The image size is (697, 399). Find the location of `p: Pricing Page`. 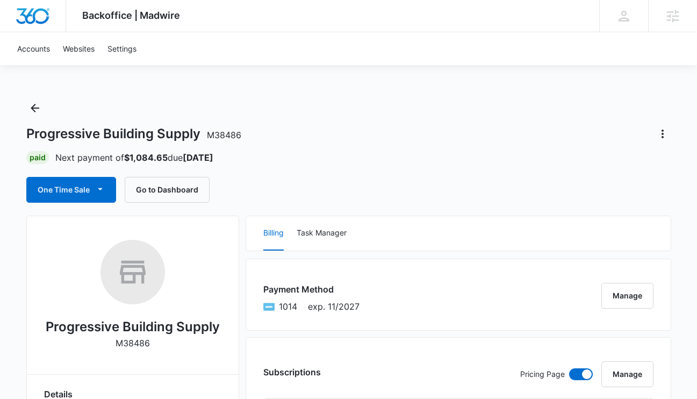

p: Pricing Page is located at coordinates (542, 374).